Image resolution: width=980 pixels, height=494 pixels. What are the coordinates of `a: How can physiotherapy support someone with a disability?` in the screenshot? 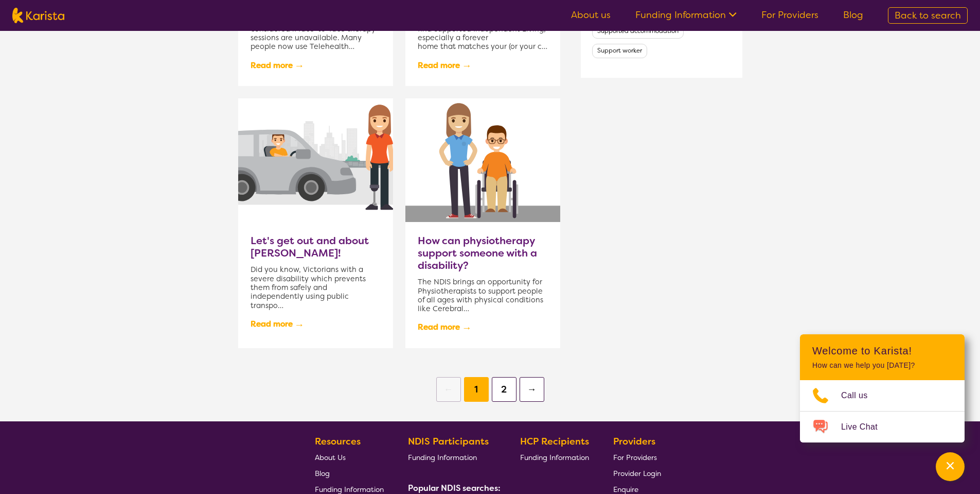 It's located at (483, 253).